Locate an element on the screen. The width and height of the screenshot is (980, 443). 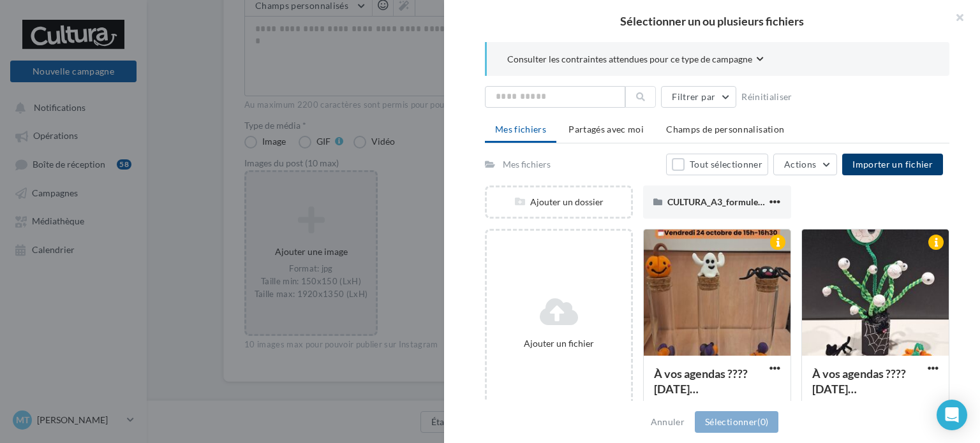
button: Importer un fichier is located at coordinates (893, 165).